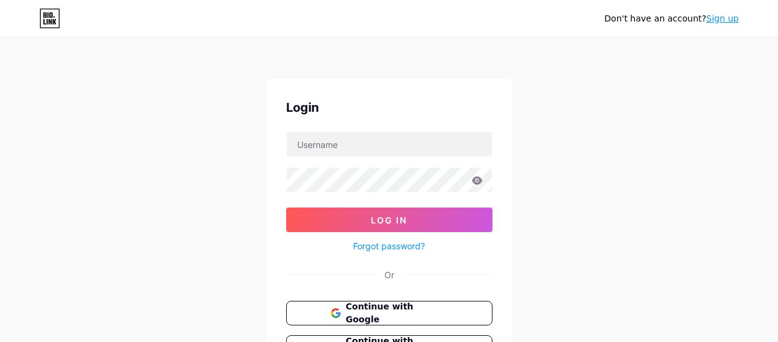 Image resolution: width=778 pixels, height=342 pixels. Describe the element at coordinates (396, 313) in the screenshot. I see `span: Continue with Google` at that location.